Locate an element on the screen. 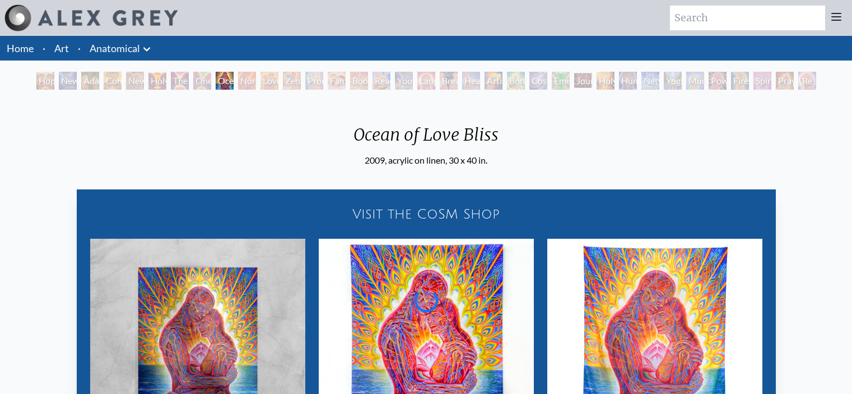 The image size is (852, 394). div: Hope is located at coordinates (45, 81).